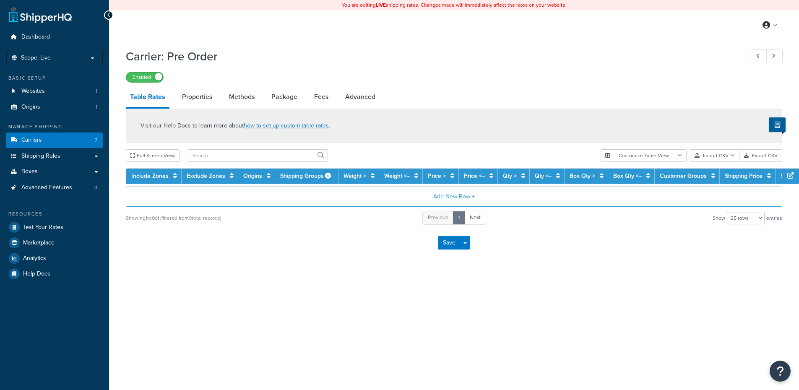 This screenshot has height=390, width=799. What do you see at coordinates (55, 91) in the screenshot?
I see `a: Websites1` at bounding box center [55, 91].